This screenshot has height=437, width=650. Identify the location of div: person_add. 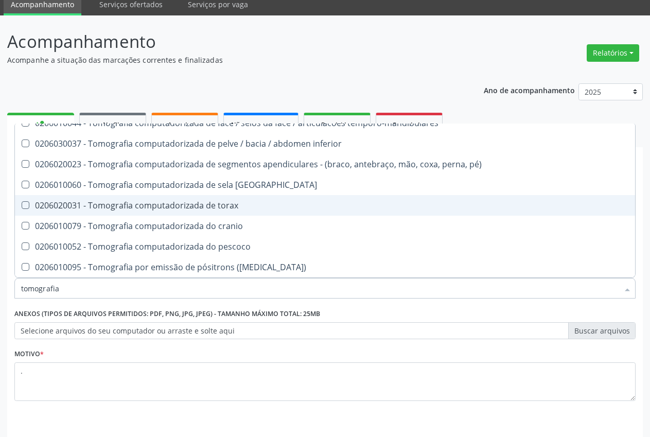
(41, 125).